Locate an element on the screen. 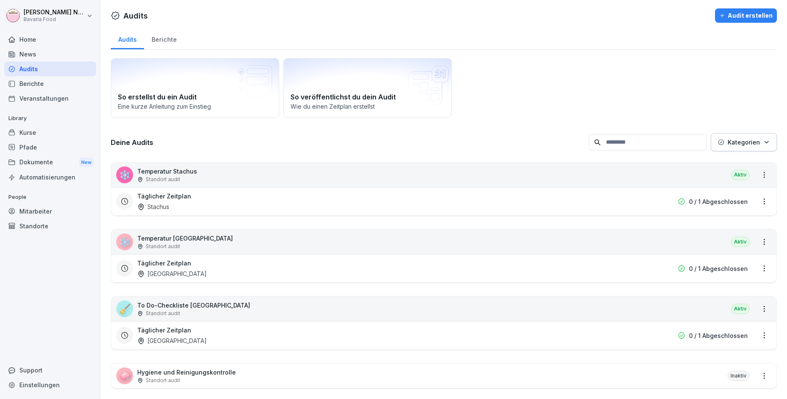 The height and width of the screenshot is (399, 787). div: Inaktiv is located at coordinates (739, 376).